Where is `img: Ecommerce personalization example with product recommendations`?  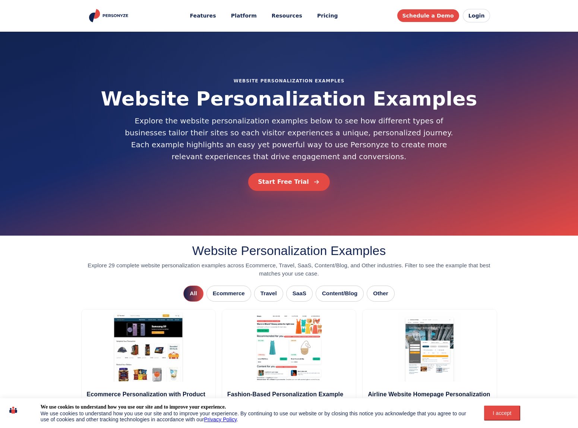
img: Ecommerce personalization example with product recommendations is located at coordinates (148, 347).